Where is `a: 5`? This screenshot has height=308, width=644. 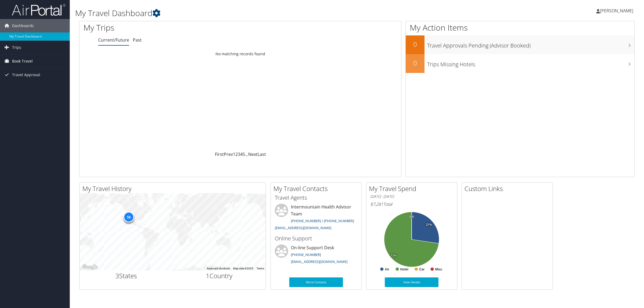 a: 5 is located at coordinates (244, 154).